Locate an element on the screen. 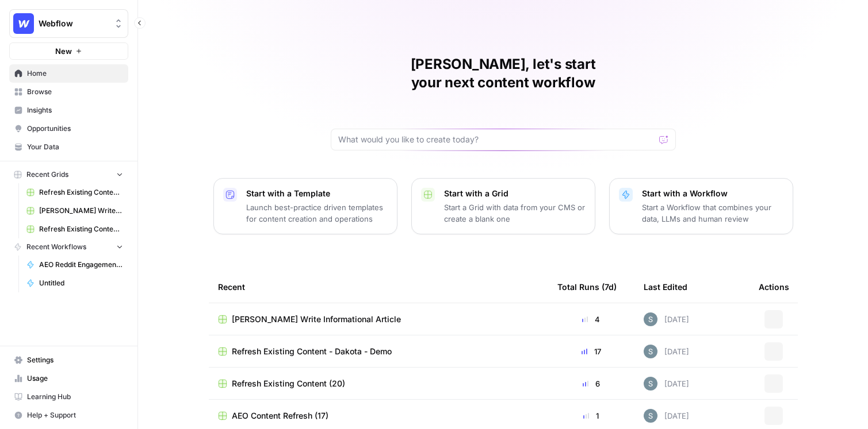 This screenshot has height=429, width=868. span: Untitled is located at coordinates (81, 283).